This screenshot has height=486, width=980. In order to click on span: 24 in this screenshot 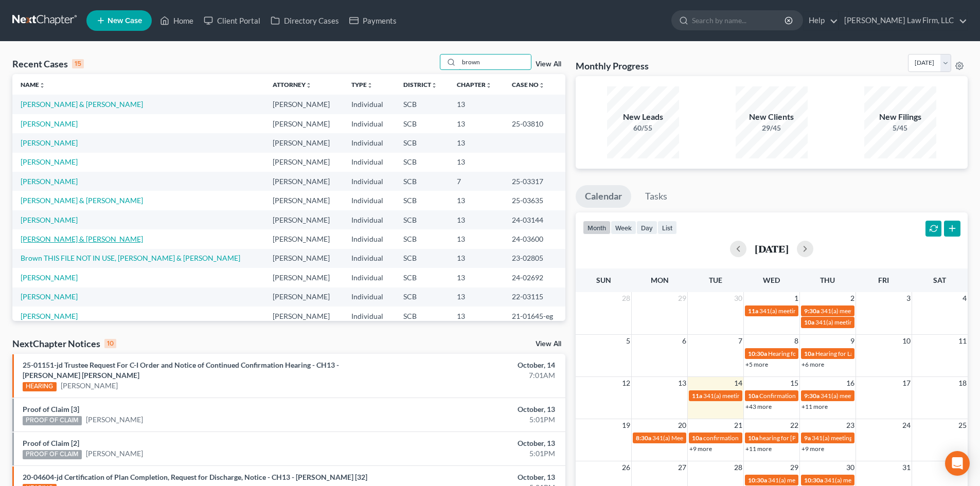, I will do `click(907, 425)`.